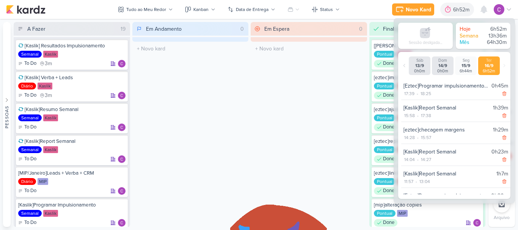  Describe the element at coordinates (500, 152) in the screenshot. I see `div: 0h23m` at that location.